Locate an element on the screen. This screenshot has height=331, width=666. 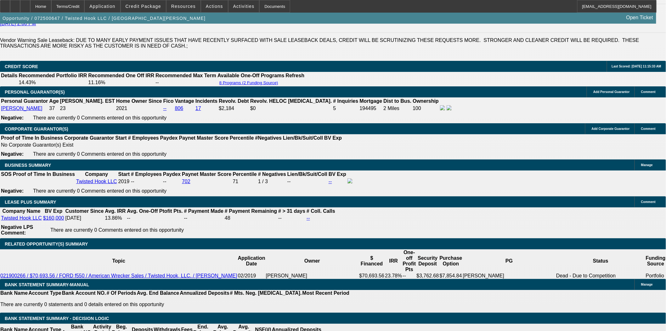
span: Credit Package is located at coordinates (143, 6).